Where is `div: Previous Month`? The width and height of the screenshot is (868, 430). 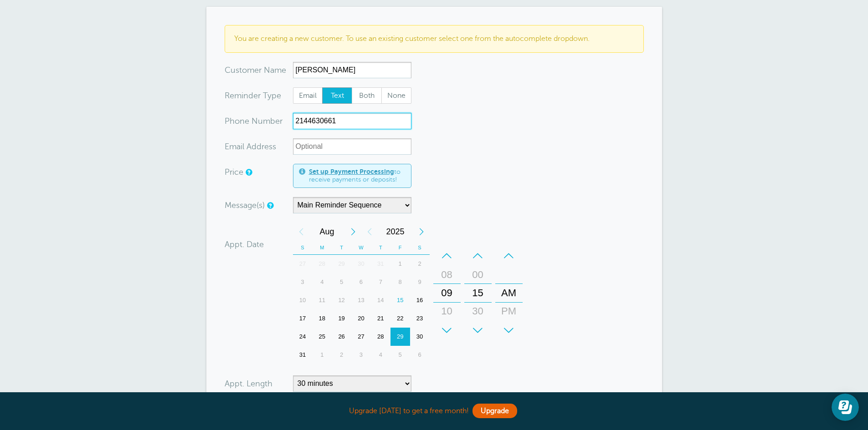 div: Previous Month is located at coordinates (301, 232).